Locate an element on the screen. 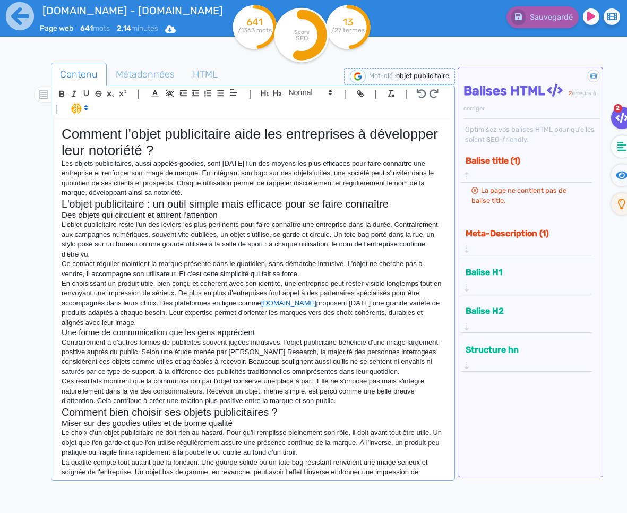 The image size is (627, 513). button: Sauvegardé is located at coordinates (543, 17).